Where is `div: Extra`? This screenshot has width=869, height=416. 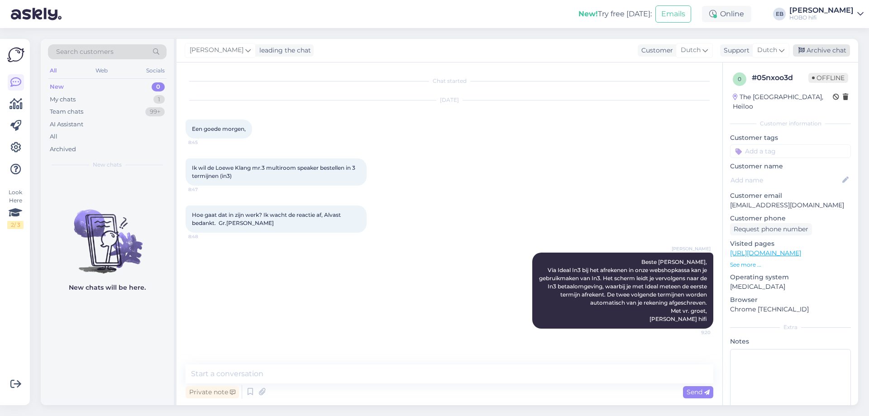 div: Extra is located at coordinates (790, 327).